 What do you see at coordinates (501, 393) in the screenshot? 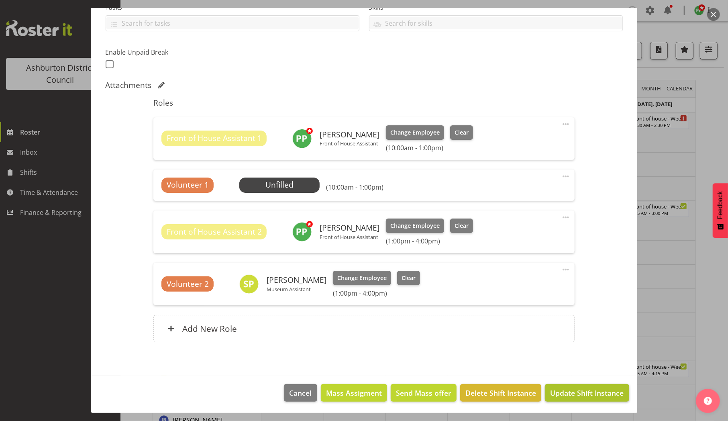
I see `span: Delete Shift Instance` at bounding box center [501, 393].